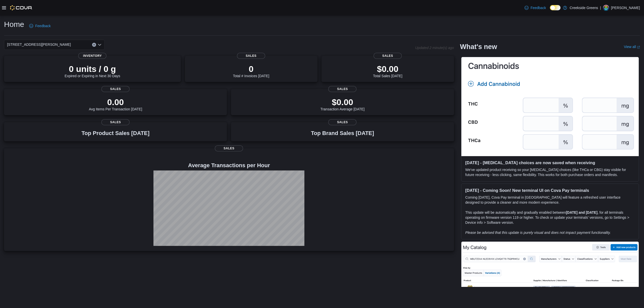 The height and width of the screenshot is (308, 644). What do you see at coordinates (550, 10) in the screenshot?
I see `span: Dark Mode` at bounding box center [550, 10].